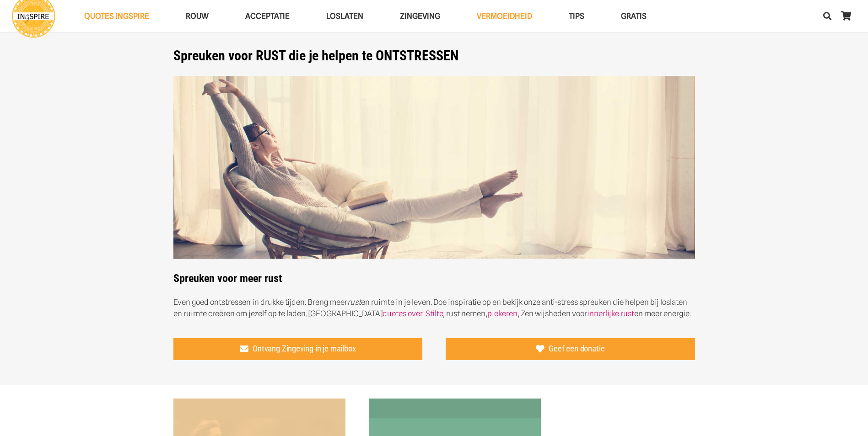  Describe the element at coordinates (434, 56) in the screenshot. I see `h1: Spreuken voor RUST die je helpen te ONTSTRESSEN` at that location.